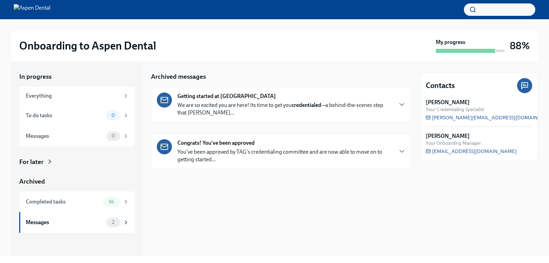 Image resolution: width=549 pixels, height=263 pixels. Describe the element at coordinates (113, 222) in the screenshot. I see `span: 2` at that location.